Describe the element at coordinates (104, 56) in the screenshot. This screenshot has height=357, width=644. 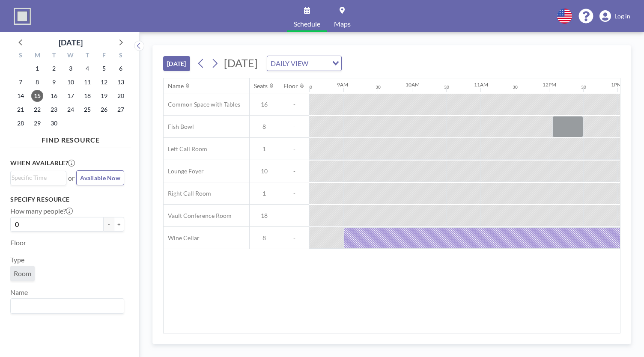
I see `div: F` at that location.